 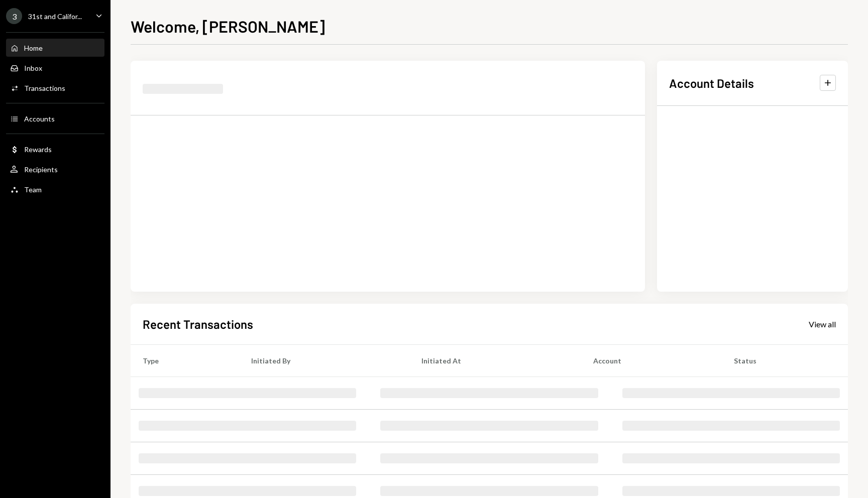 I want to click on th: Type, so click(x=185, y=360).